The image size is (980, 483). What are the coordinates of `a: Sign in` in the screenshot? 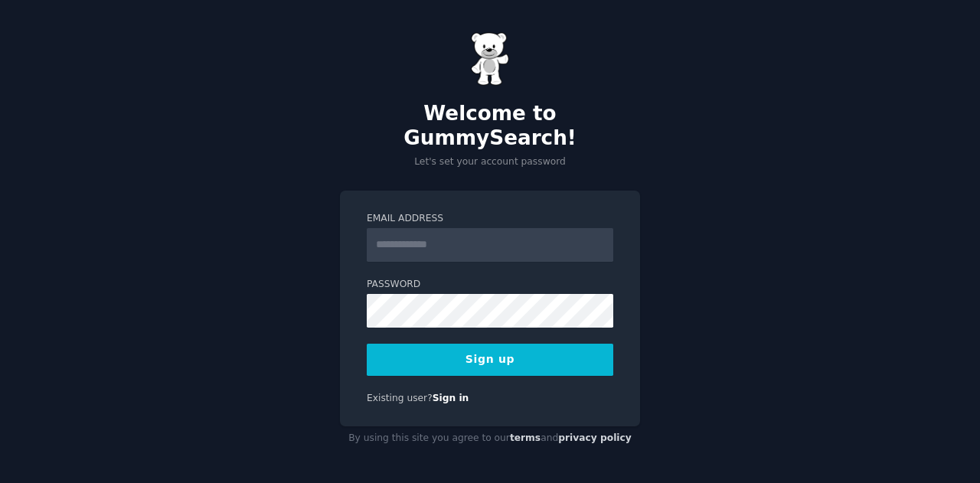 It's located at (451, 398).